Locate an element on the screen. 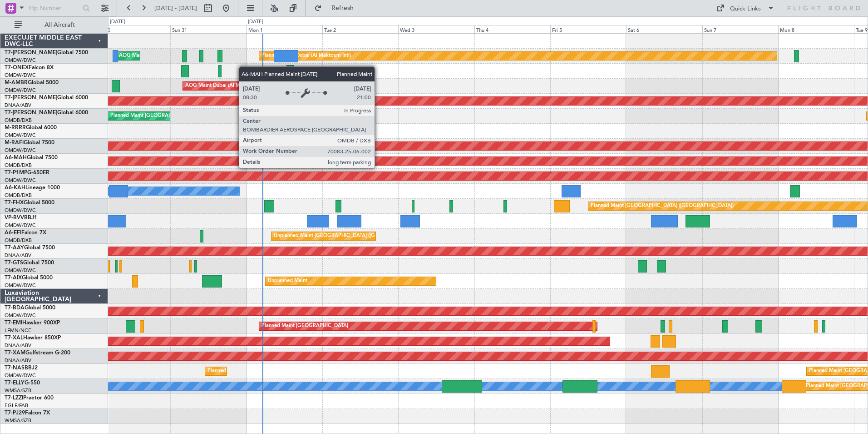 This screenshot has width=868, height=434. span: All Aircraft is located at coordinates (59, 25).